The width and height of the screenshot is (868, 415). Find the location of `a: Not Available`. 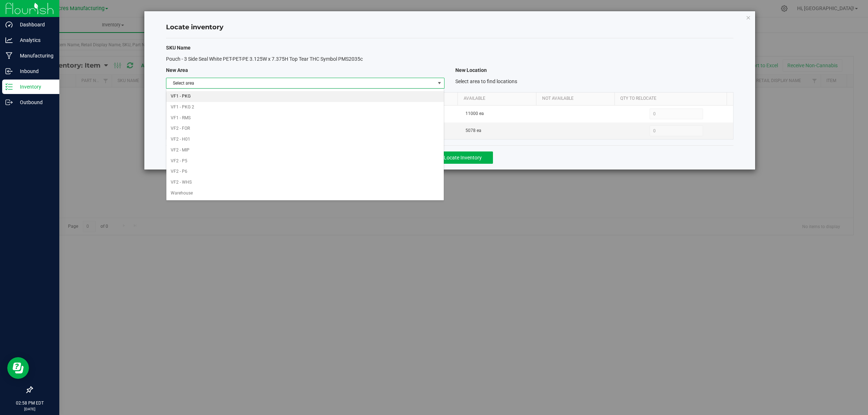

a: Not Available is located at coordinates (577, 99).